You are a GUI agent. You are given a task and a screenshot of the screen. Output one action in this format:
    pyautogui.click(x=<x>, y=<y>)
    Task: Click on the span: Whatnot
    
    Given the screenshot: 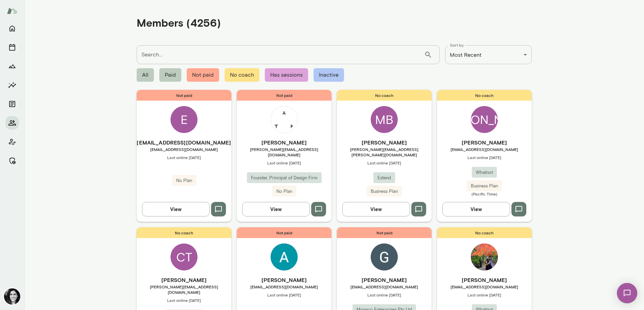 What is the action you would take?
    pyautogui.click(x=484, y=173)
    